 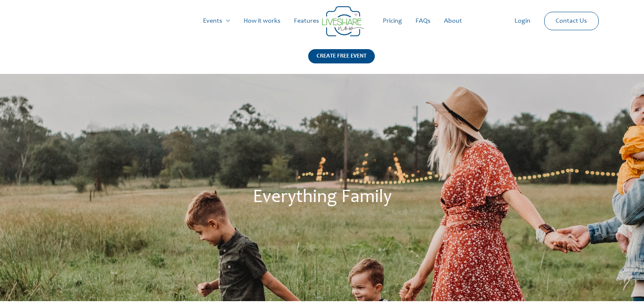 I want to click on a: Features, so click(x=307, y=21).